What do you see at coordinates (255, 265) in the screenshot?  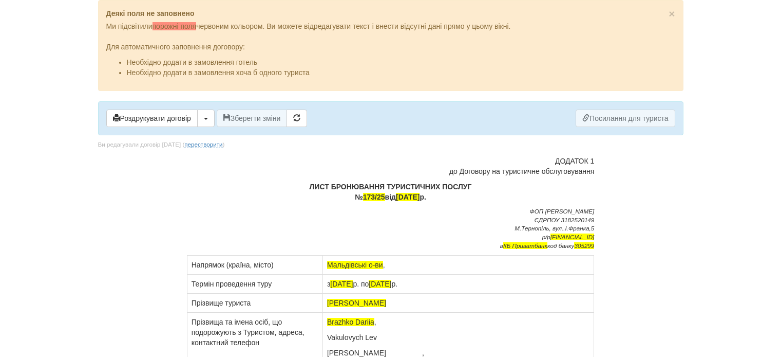 I see `td: Напрямок (країна, місто)` at bounding box center [255, 265].